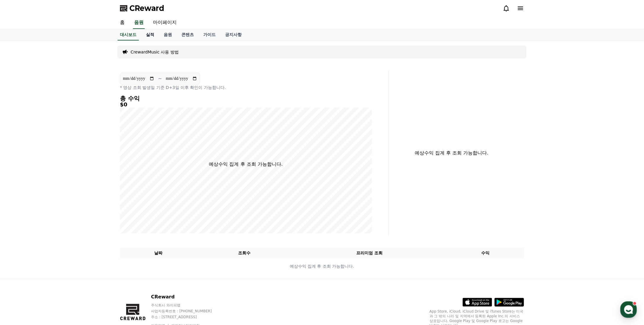 This screenshot has width=644, height=325. What do you see at coordinates (158, 253) in the screenshot?
I see `th: 날짜` at bounding box center [158, 253].